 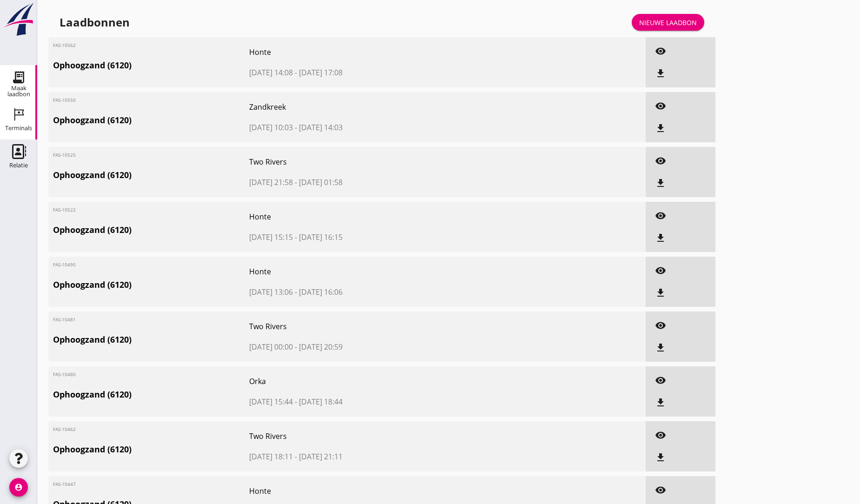 I want to click on span: Orka, so click(x=371, y=382).